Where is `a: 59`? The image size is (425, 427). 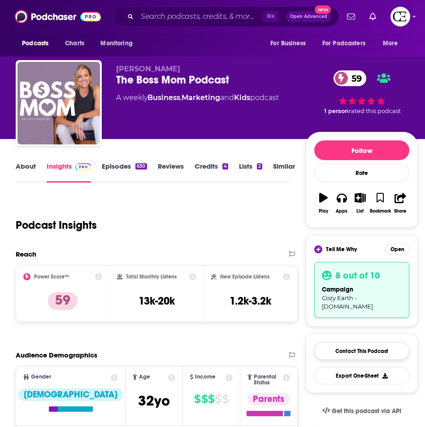
a: 59 is located at coordinates (350, 78).